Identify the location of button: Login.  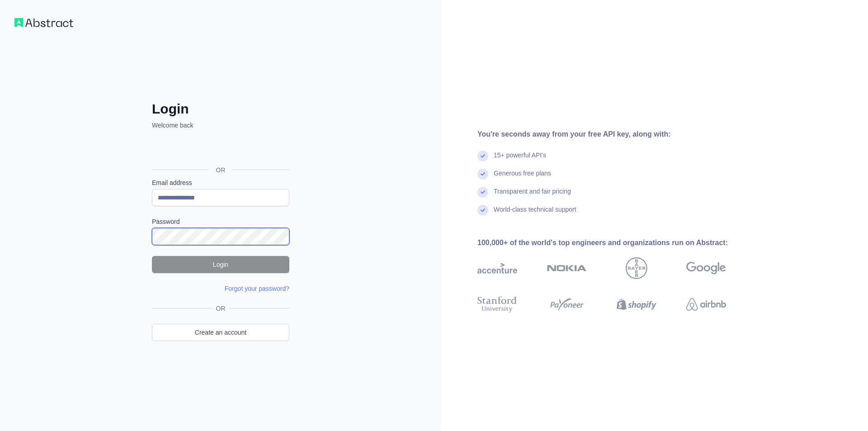
(221, 265).